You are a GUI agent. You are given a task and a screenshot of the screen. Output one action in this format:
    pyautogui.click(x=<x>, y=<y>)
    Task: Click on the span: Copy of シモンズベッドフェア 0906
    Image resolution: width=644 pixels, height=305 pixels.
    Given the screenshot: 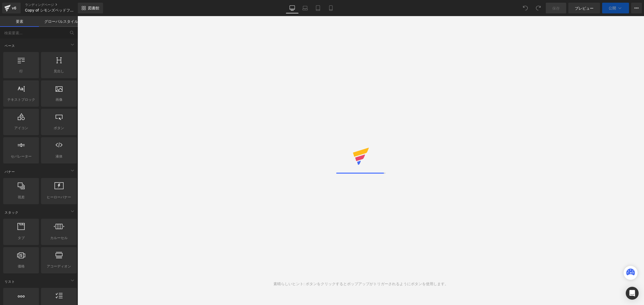 What is the action you would take?
    pyautogui.click(x=51, y=10)
    